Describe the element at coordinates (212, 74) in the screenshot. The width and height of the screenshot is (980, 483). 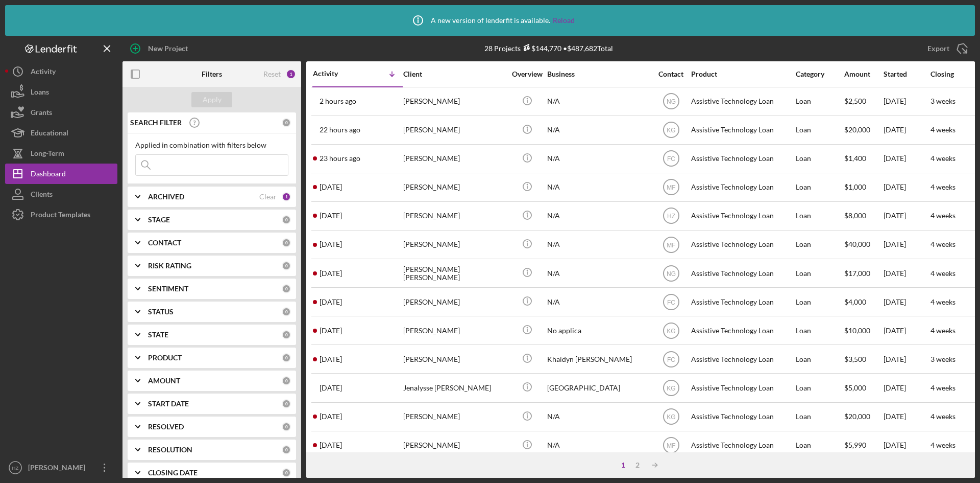
I see `b: Filters` at that location.